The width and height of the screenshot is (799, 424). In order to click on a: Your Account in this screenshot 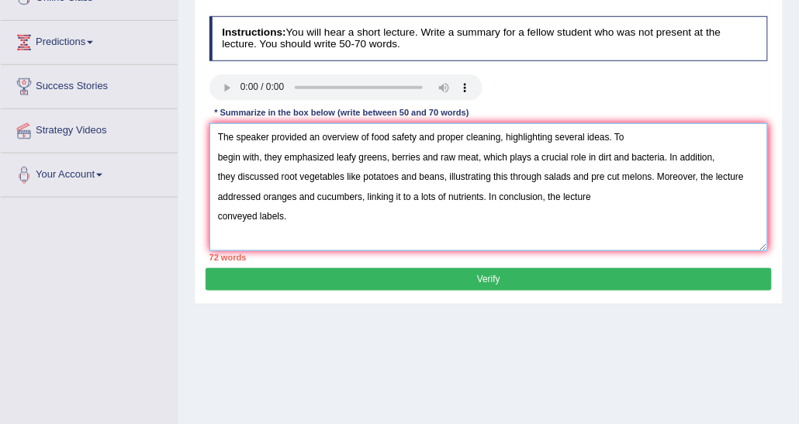, I will do `click(89, 173)`.